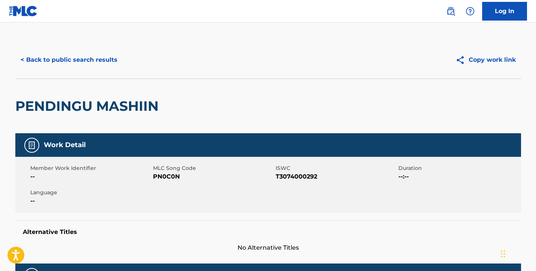  What do you see at coordinates (89, 106) in the screenshot?
I see `h2: PENDINGU MASHIIN` at bounding box center [89, 106].